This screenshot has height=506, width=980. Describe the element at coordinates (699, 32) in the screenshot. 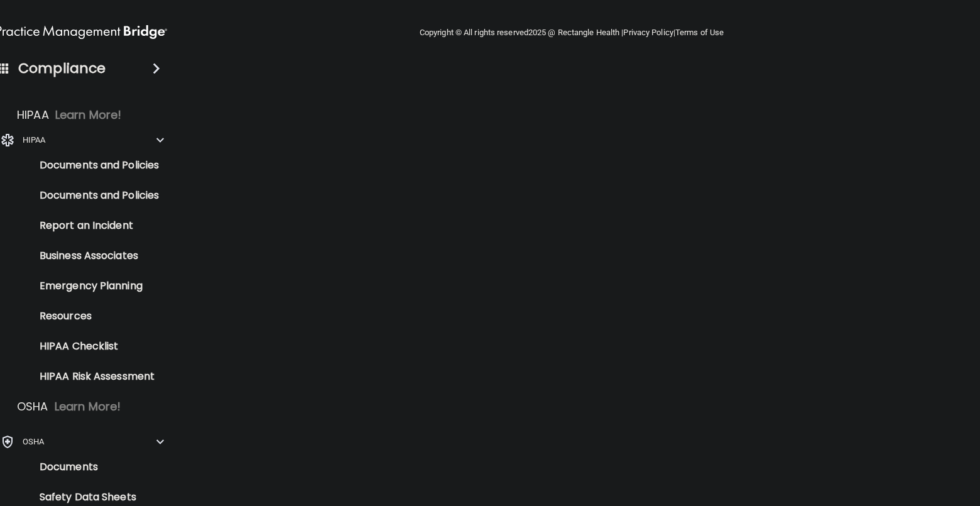

I see `a: Terms of Use` at that location.